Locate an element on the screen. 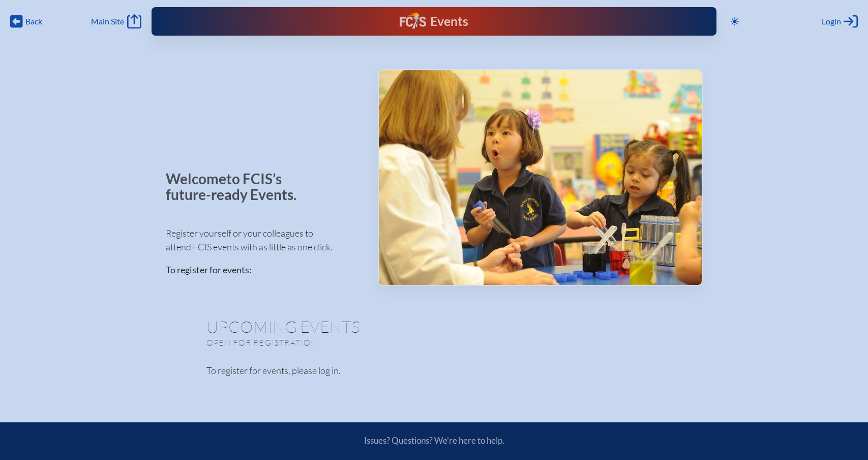 This screenshot has height=460, width=868. p: To register for events, please log in. is located at coordinates (434, 370).